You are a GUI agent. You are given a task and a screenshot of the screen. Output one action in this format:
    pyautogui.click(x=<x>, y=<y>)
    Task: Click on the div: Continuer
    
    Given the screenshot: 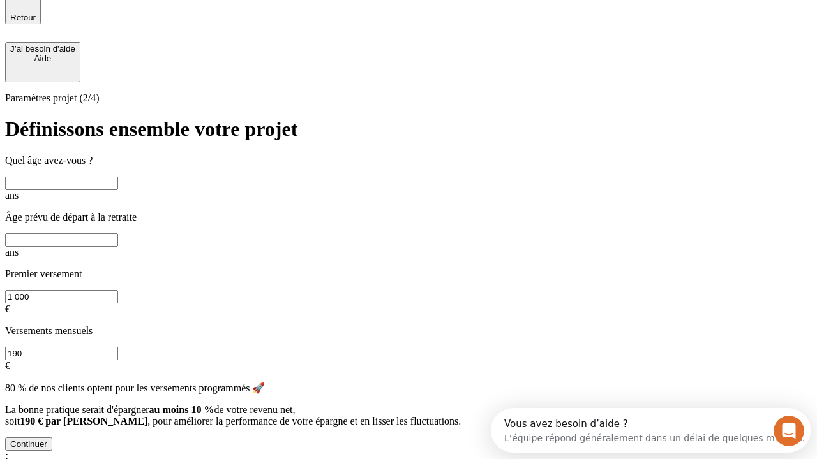 What is the action you would take?
    pyautogui.click(x=29, y=444)
    